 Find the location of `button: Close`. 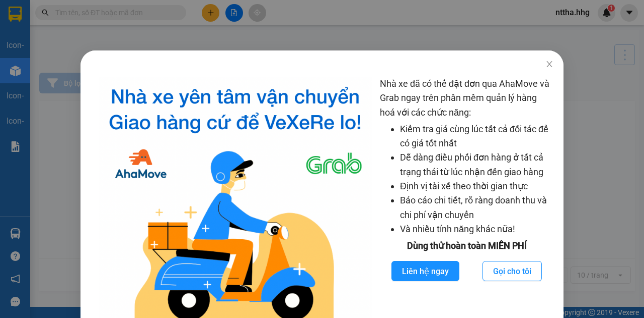

button: Close is located at coordinates (549, 65).